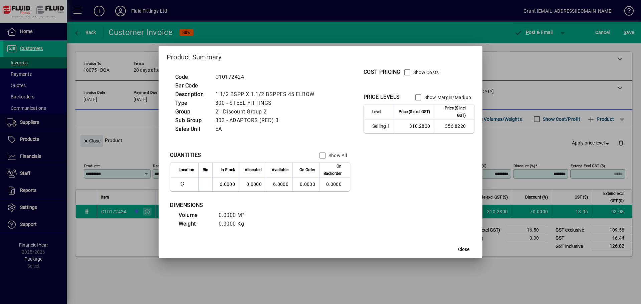  What do you see at coordinates (382, 97) in the screenshot?
I see `div: PRICE LEVELS` at bounding box center [382, 97].